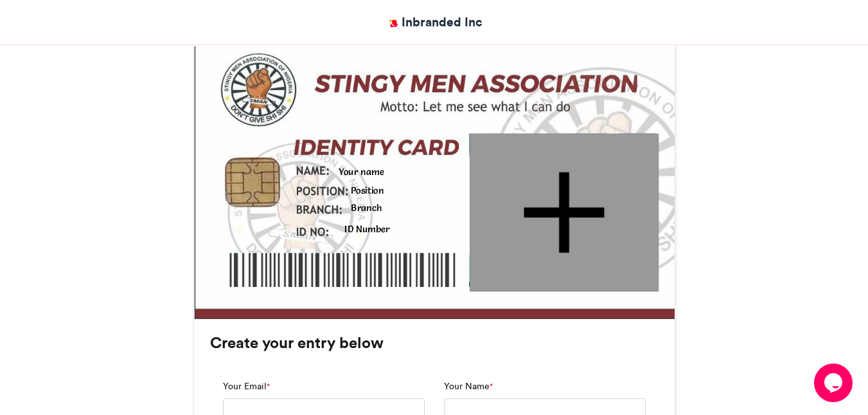  I want to click on a: Inbranded Inc, so click(434, 21).